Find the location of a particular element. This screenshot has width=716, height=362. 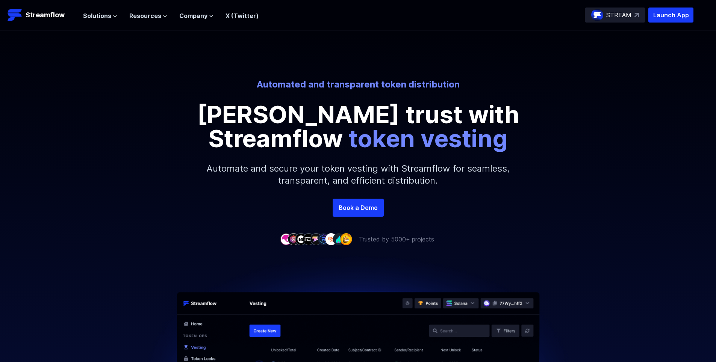

img: company-5 is located at coordinates (316, 239).